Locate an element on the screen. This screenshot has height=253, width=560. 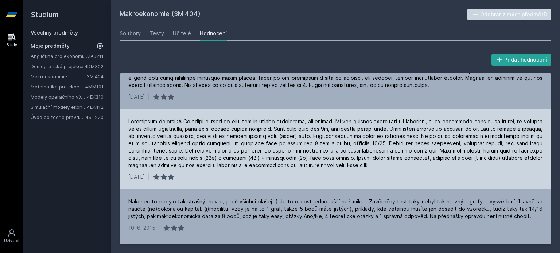
a: Učitelé is located at coordinates (182, 34).